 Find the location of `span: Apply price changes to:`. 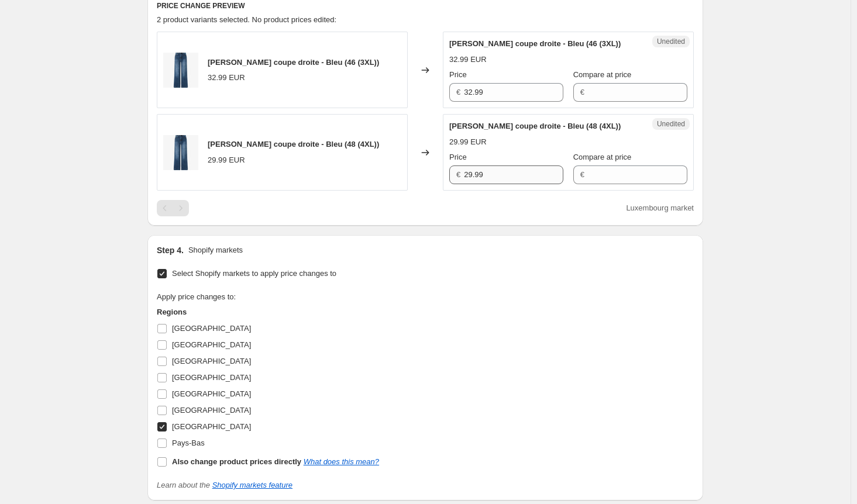

span: Apply price changes to: is located at coordinates (196, 296).